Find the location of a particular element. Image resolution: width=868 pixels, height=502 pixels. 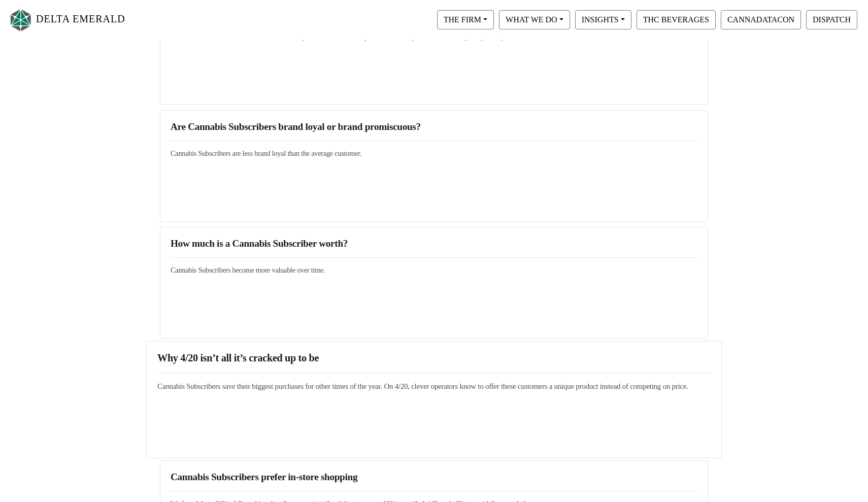

a: THC BEVERAGES is located at coordinates (676, 19).